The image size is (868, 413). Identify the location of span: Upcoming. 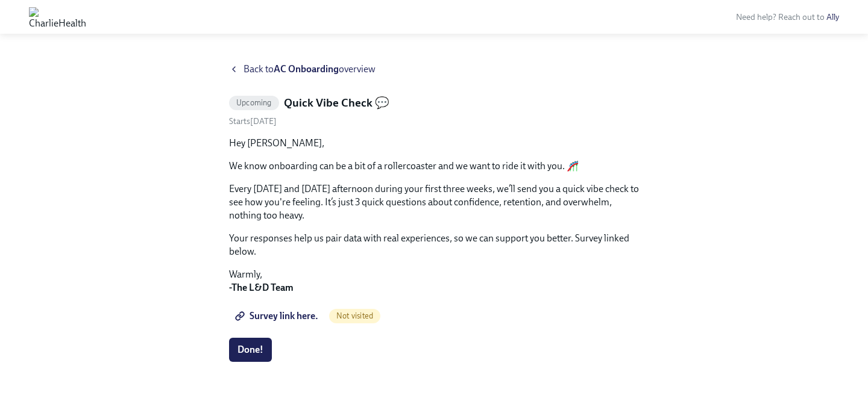
(254, 103).